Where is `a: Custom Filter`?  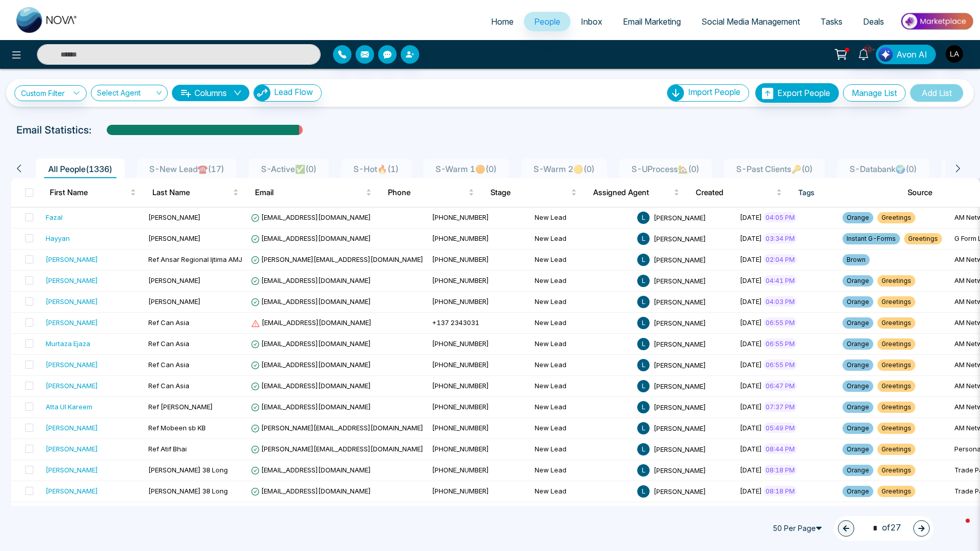 a: Custom Filter is located at coordinates (50, 93).